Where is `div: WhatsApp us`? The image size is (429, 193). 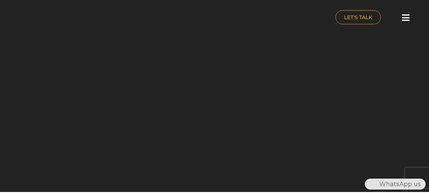
div: WhatsApp us is located at coordinates (396, 184).